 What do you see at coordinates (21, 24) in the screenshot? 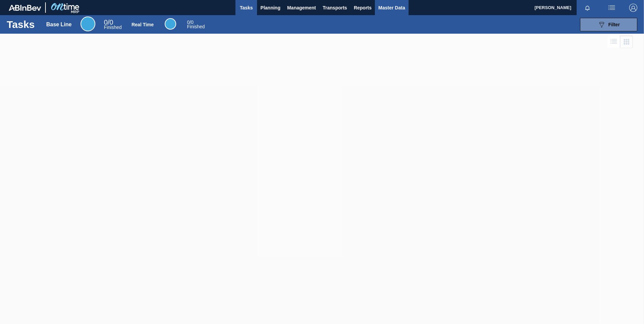
I see `h1: Tasks` at bounding box center [21, 24].